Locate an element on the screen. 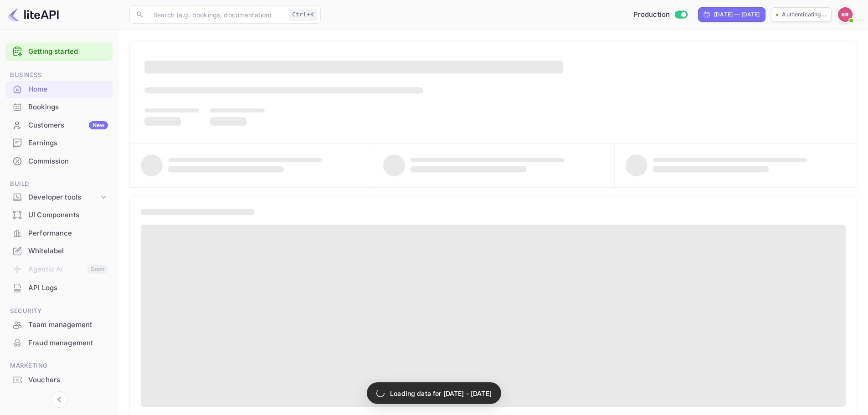 The height and width of the screenshot is (415, 868). div: Click to change the date range period is located at coordinates (732, 14).